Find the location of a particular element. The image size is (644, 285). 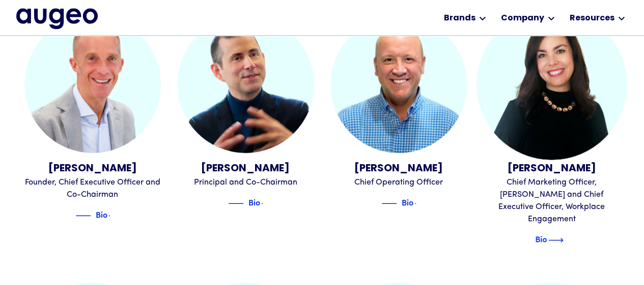

img: David Kristal is located at coordinates (92, 84).